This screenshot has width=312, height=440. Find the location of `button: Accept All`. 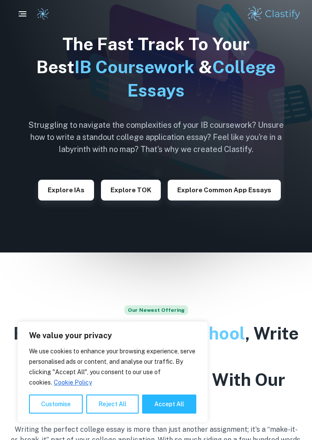

button: Accept All is located at coordinates (169, 404).